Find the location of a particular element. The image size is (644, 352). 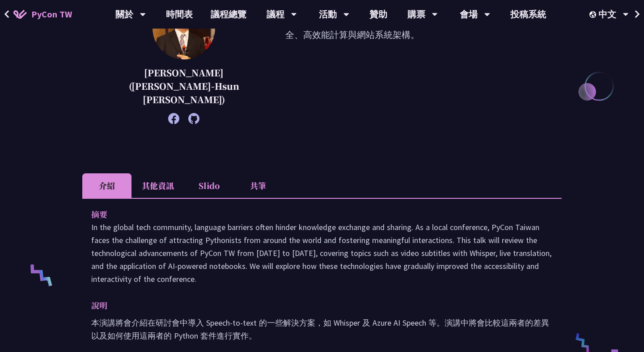

p: 本演講將會介紹在研討會中導入 Speech-to-text 的一些解決方案，如 Whisper 及 Azure AI Speech 等。演講中將會比較這兩者的差異以及如何使用這兩者的 Pytho... is located at coordinates (322, 330).